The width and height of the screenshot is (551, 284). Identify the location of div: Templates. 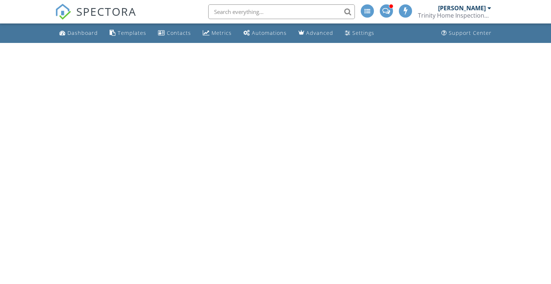
(132, 33).